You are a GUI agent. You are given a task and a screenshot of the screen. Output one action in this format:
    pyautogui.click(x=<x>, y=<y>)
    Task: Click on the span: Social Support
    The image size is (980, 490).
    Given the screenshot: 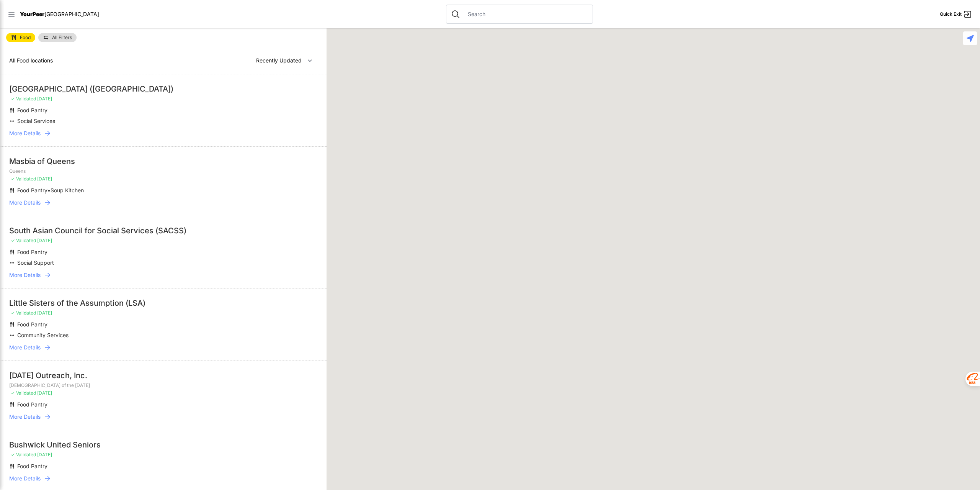 What is the action you would take?
    pyautogui.click(x=36, y=262)
    